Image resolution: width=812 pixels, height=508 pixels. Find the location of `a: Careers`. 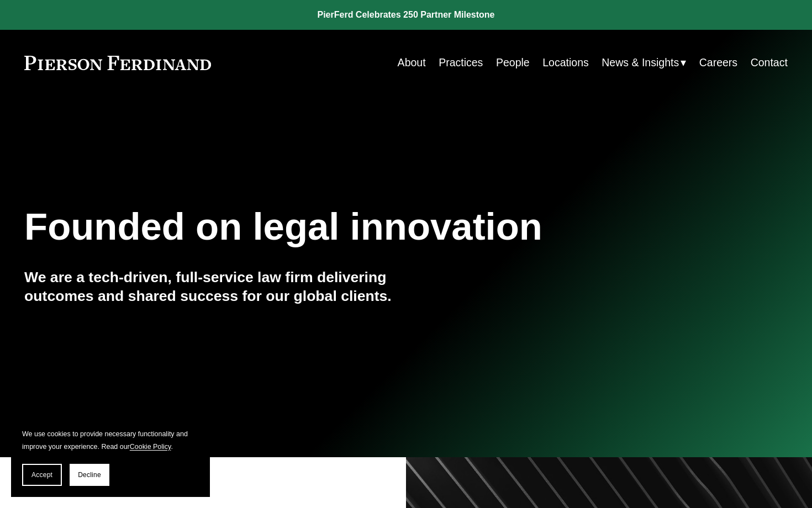

a: Careers is located at coordinates (718, 62).